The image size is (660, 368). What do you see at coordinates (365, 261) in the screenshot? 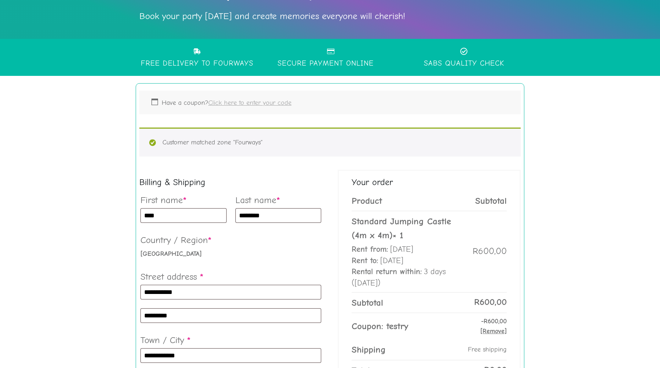
I see `dt: Rent to:` at bounding box center [365, 261].